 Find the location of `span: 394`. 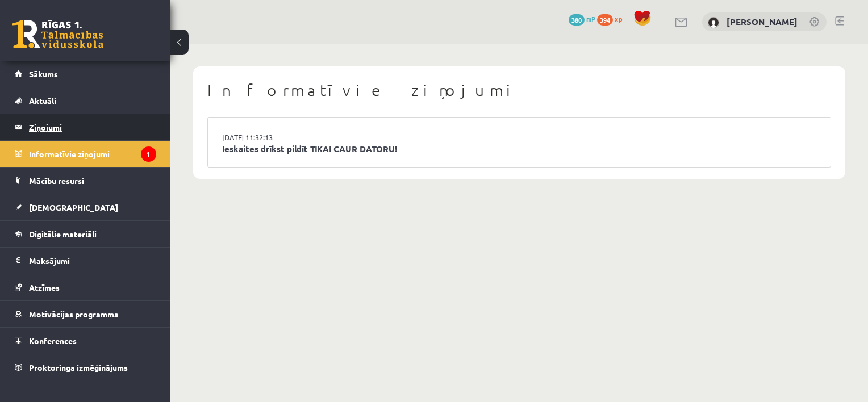

span: 394 is located at coordinates (605, 20).